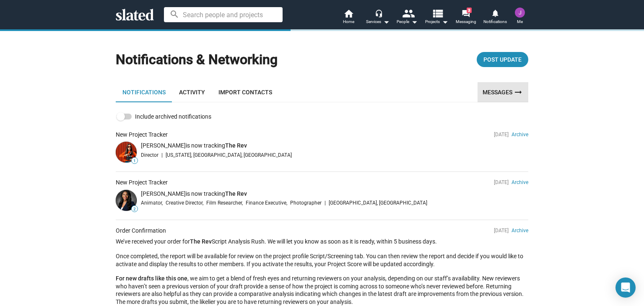 Image resolution: width=644 pixels, height=306 pixels. Describe the element at coordinates (192, 92) in the screenshot. I see `a: Activity` at that location.